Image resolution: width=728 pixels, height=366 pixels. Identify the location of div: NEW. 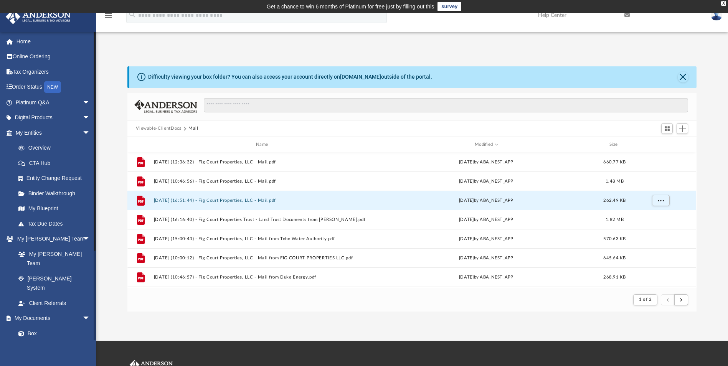
(53, 87).